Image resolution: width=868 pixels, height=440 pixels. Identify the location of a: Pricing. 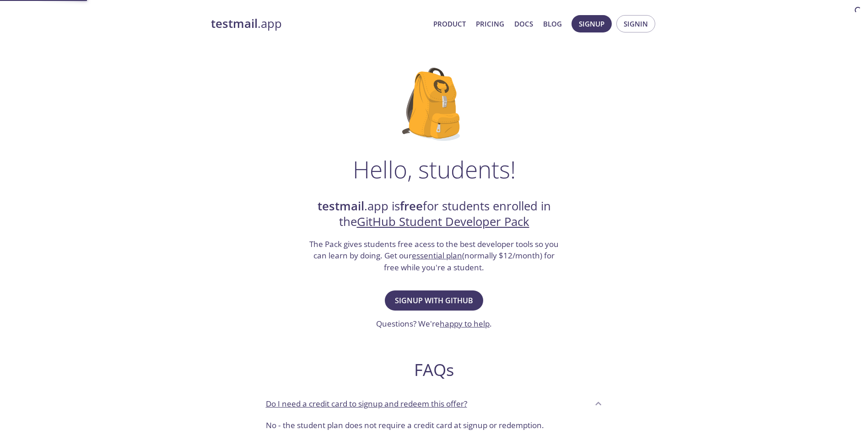
(490, 24).